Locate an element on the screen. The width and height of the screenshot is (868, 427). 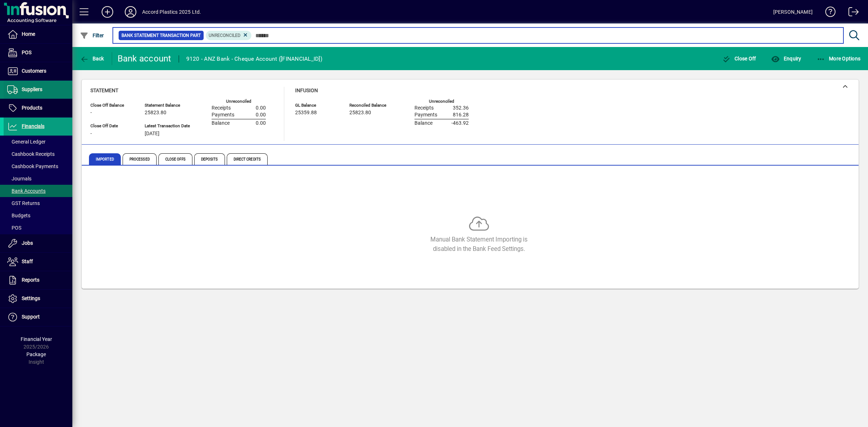
span: Statement Balance is located at coordinates (167, 105).